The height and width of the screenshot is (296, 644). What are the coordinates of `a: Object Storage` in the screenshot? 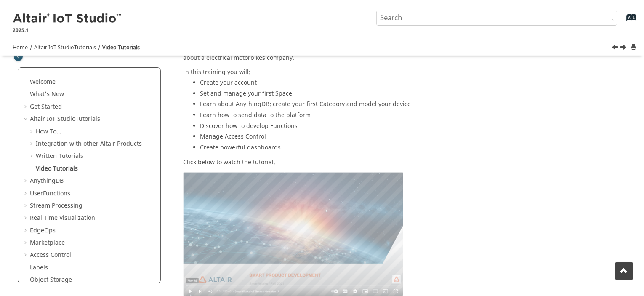 It's located at (51, 279).